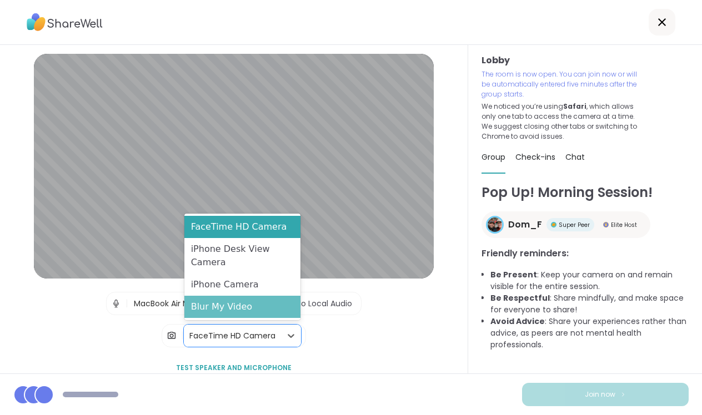  I want to click on span: Dom_F, so click(525, 225).